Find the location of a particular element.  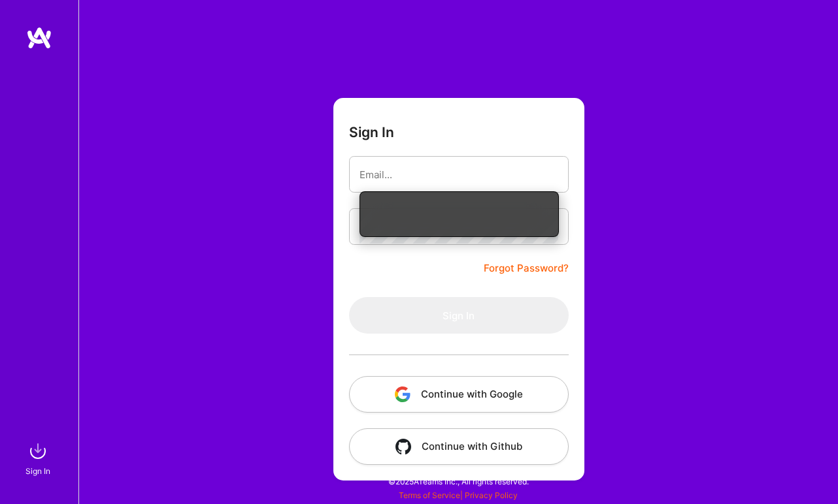

a: sign inSign In is located at coordinates (39, 458).